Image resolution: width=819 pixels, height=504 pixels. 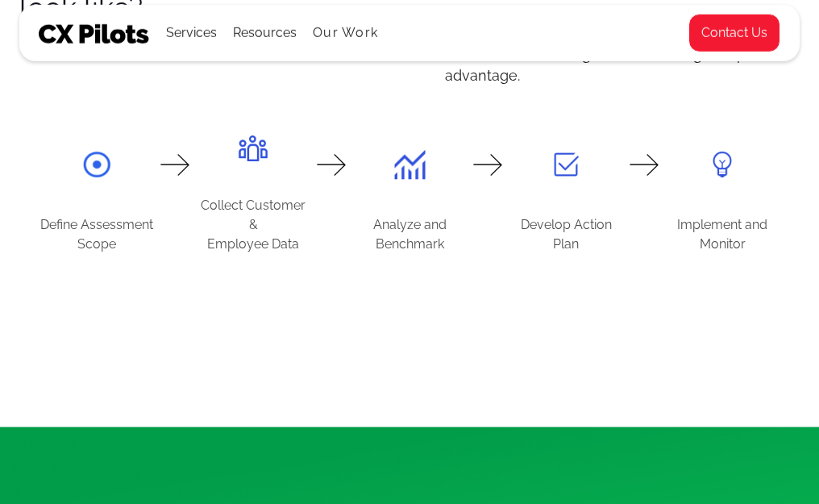 I want to click on div: Develop Action Plan, so click(x=566, y=235).